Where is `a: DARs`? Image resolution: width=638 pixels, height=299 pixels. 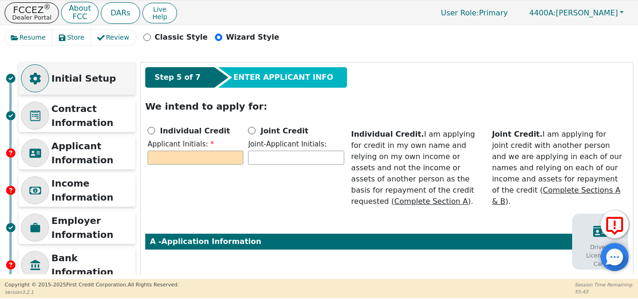
a: DARs is located at coordinates (121, 13).